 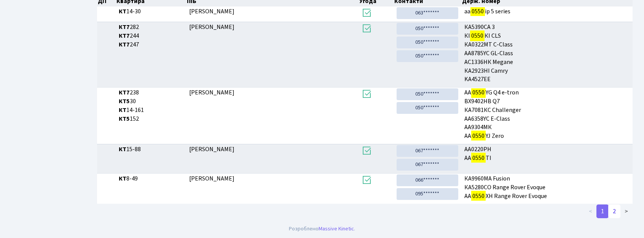 What do you see at coordinates (151, 105) in the screenshot?
I see `span: 238 30 14-161 152` at bounding box center [151, 105].